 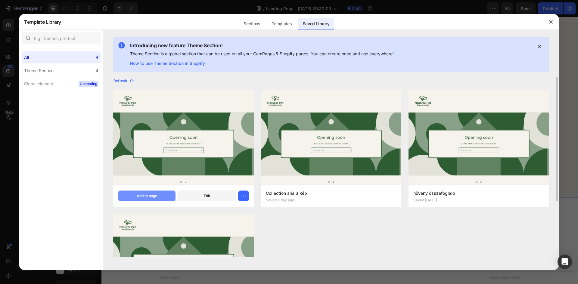 I want to click on span: then drag & drop elements, so click(x=282, y=213).